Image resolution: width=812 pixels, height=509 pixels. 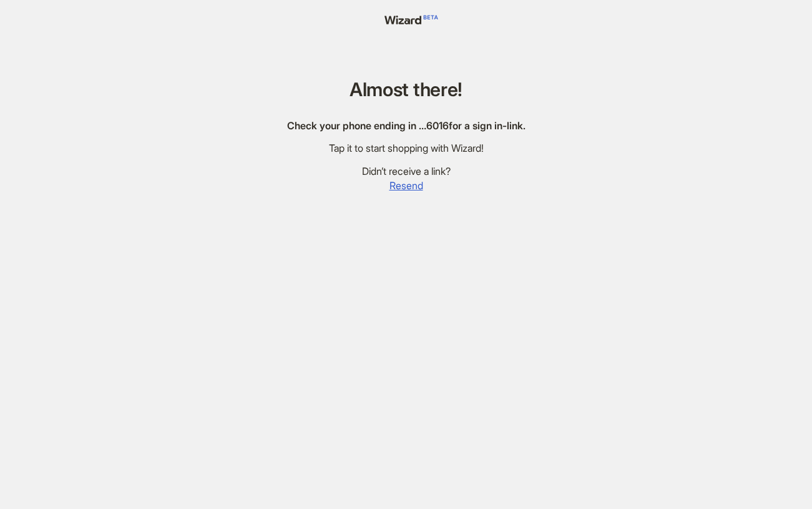 What do you see at coordinates (406, 148) in the screenshot?
I see `div: Tap it to start shopping with Wizard!` at bounding box center [406, 148].